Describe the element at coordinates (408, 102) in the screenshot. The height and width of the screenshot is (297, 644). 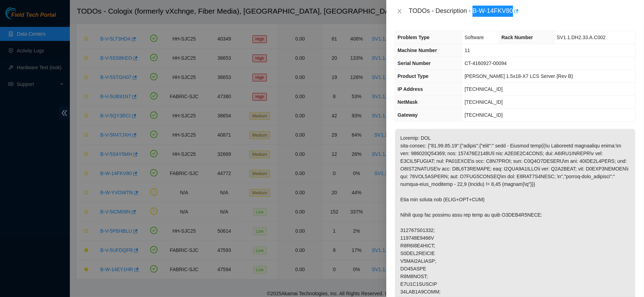
I see `span: NetMask` at that location.